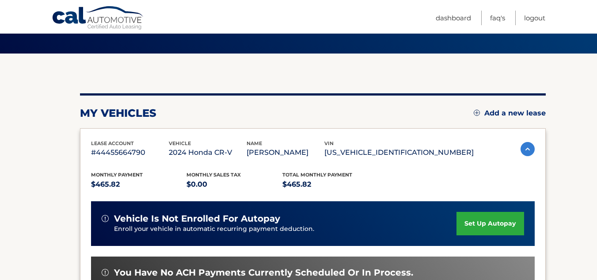  I want to click on p: $0.00, so click(234, 184).